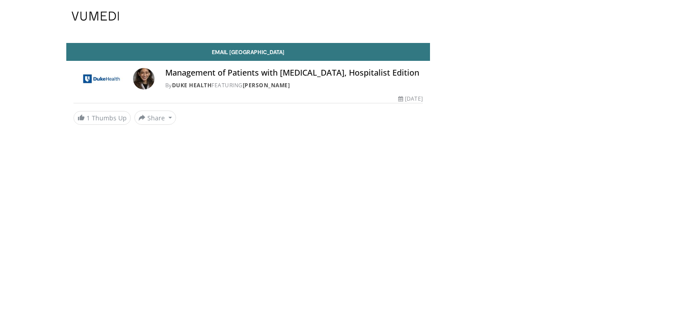  I want to click on img: Avatar, so click(144, 79).